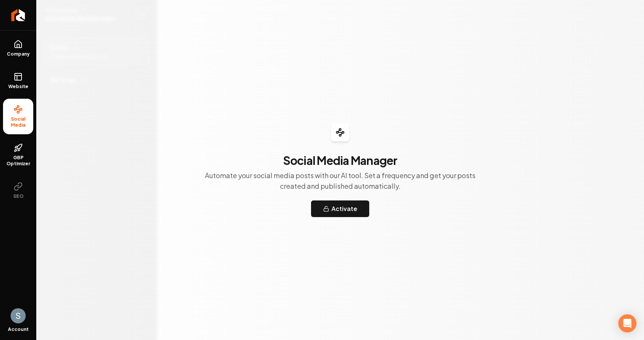  I want to click on span: SEO, so click(18, 196).